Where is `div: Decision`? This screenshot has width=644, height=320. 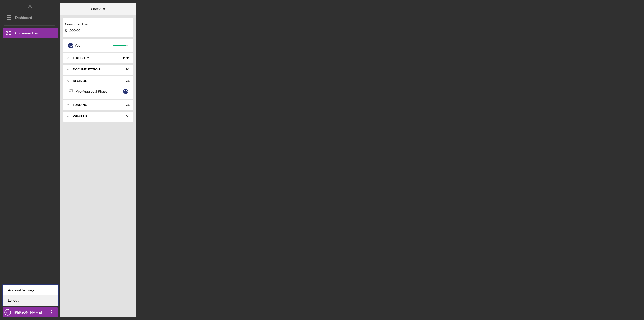 div: Decision is located at coordinates (95, 81).